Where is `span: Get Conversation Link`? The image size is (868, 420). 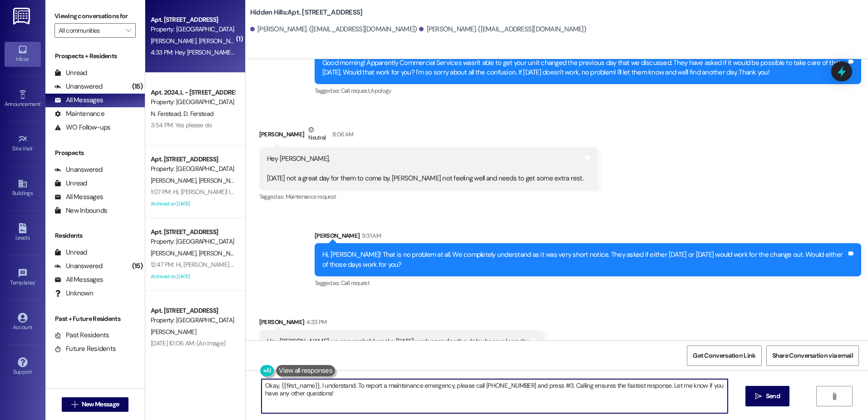 span: Get Conversation Link is located at coordinates (725, 355).